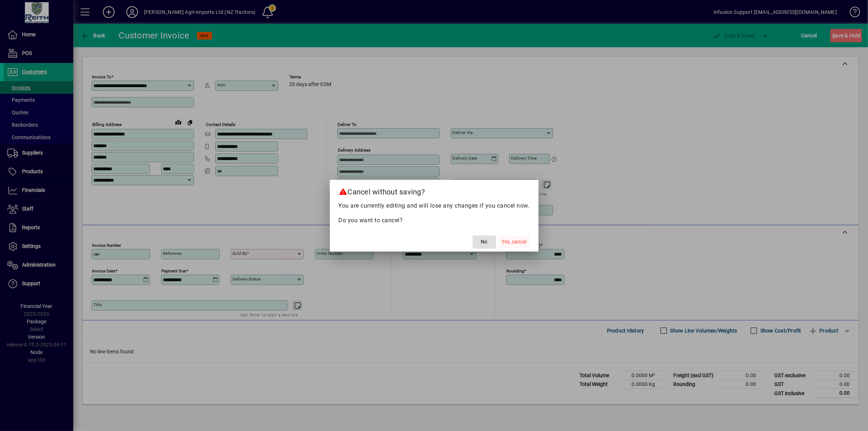 The width and height of the screenshot is (868, 431). Describe the element at coordinates (514, 241) in the screenshot. I see `span: Yes, cancel` at that location.